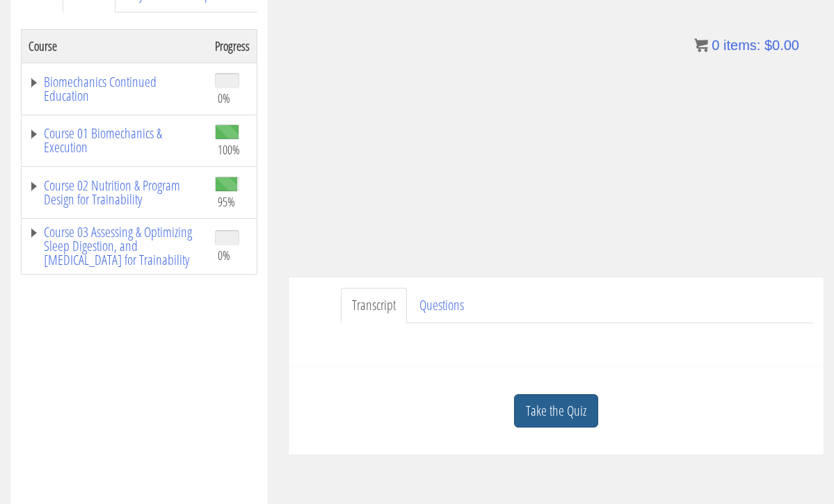 This screenshot has width=834, height=504. I want to click on bdi: 0.00, so click(782, 46).